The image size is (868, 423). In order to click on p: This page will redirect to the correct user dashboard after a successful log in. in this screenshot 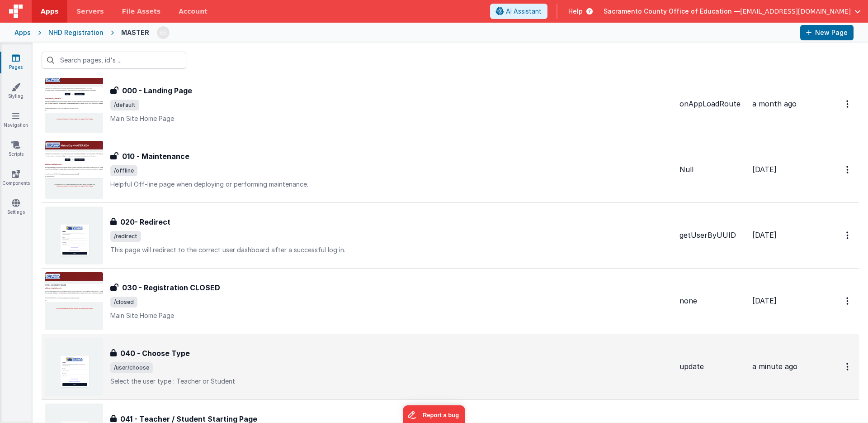, I will do `click(391, 250)`.